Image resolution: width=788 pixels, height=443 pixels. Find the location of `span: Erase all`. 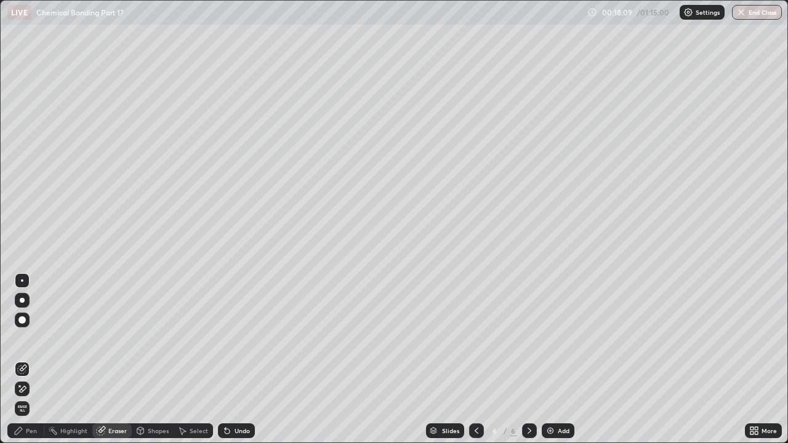

span: Erase all is located at coordinates (22, 409).